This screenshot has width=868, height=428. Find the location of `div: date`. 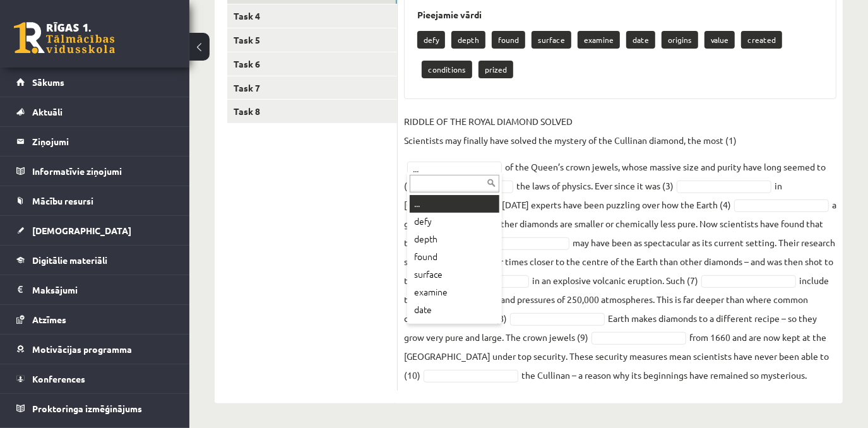

div: date is located at coordinates (455, 310).